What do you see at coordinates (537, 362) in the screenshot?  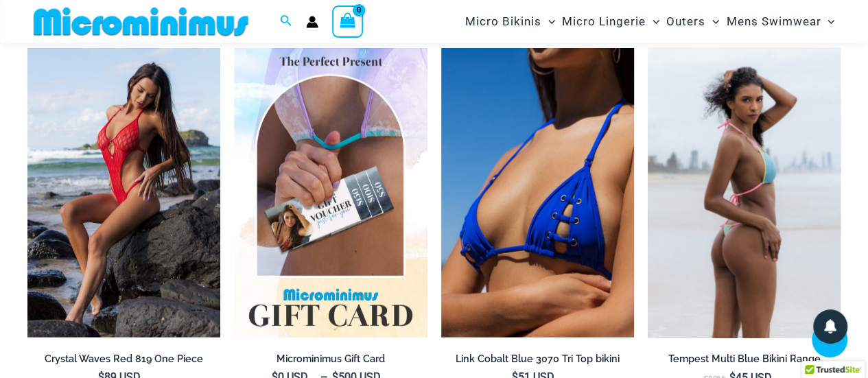 I see `a: Link Cobalt Blue 3070 Tri Top bikini` at bounding box center [537, 362].